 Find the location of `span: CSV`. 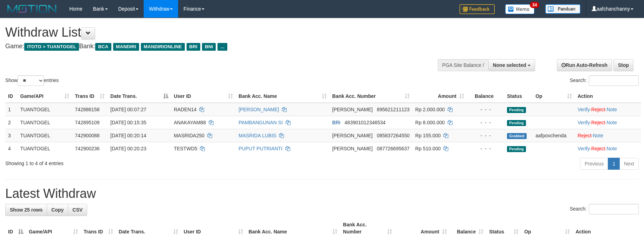

span: CSV is located at coordinates (77, 210).